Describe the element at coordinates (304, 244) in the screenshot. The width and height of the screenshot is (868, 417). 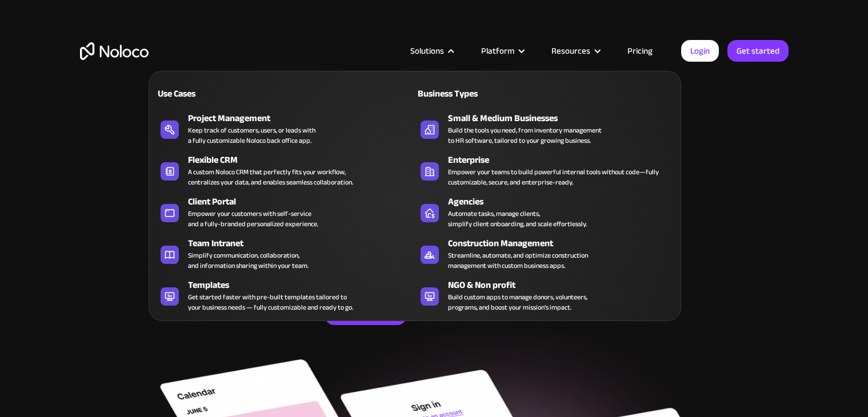
I see `div: Team Intranet` at that location.